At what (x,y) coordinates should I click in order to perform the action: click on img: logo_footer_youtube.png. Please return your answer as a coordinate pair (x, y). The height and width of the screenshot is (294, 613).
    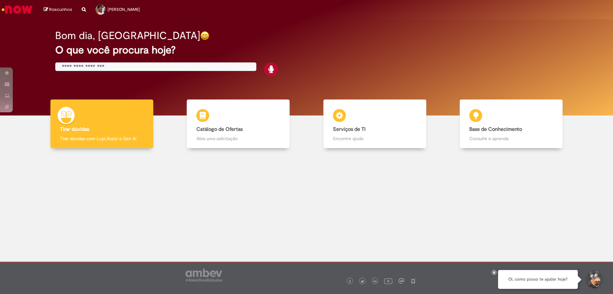
    Looking at the image, I should click on (388, 280).